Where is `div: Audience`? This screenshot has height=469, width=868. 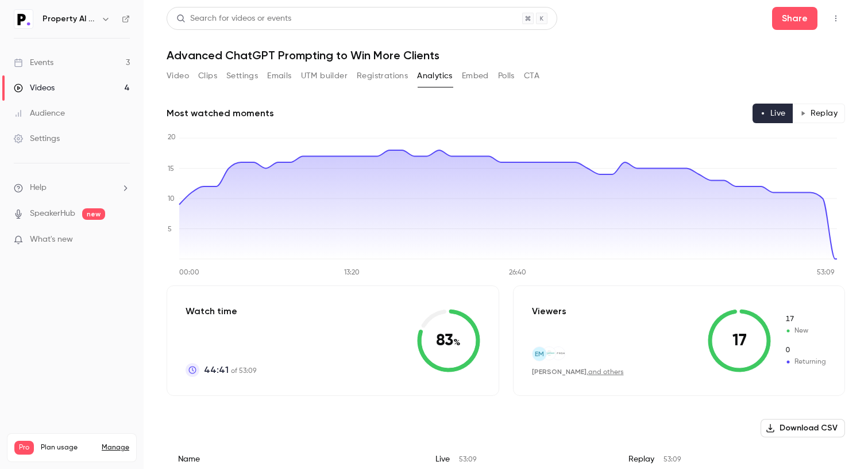
div: Audience is located at coordinates (39, 113).